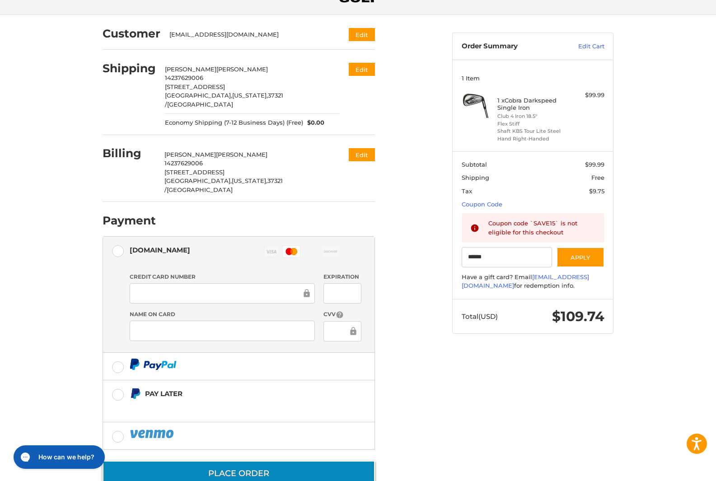 The image size is (716, 481). Describe the element at coordinates (129, 221) in the screenshot. I see `h2: Payment` at that location.